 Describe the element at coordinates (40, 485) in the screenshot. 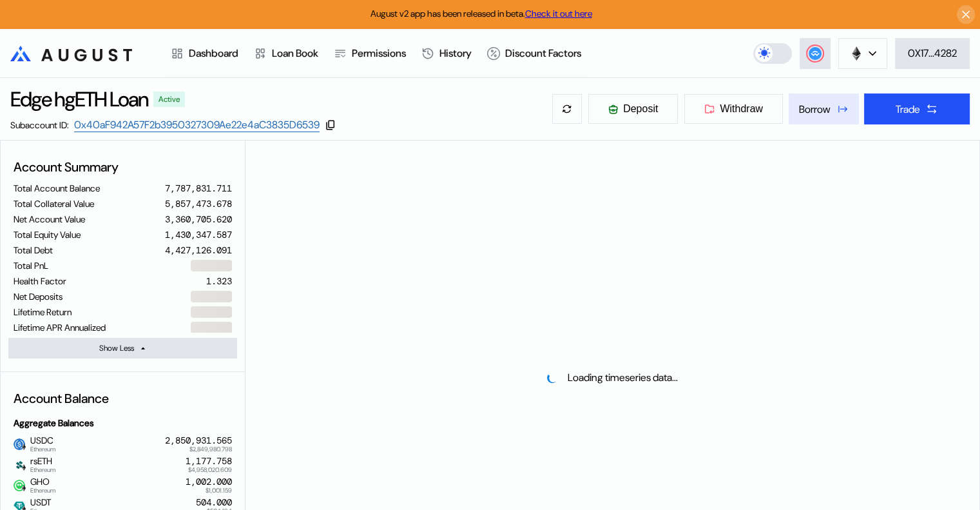

I see `span: GHO` at that location.